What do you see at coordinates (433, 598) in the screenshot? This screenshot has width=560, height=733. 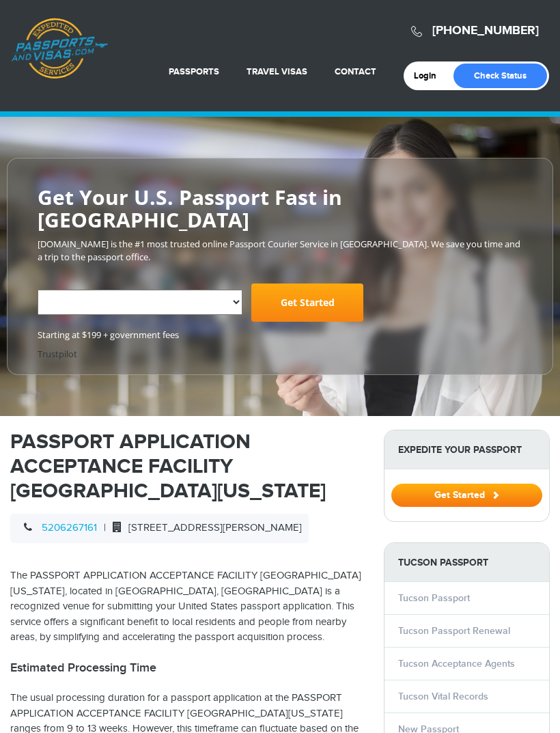 I see `a: Tucson Passport` at bounding box center [433, 598].